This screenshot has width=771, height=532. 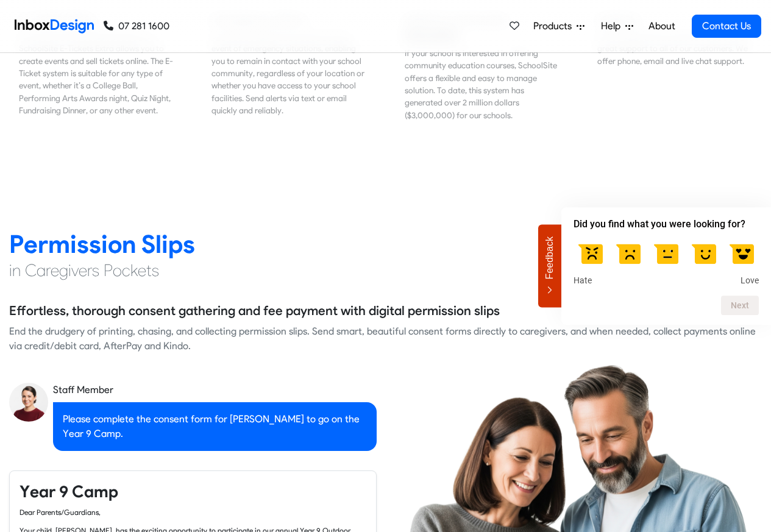 I want to click on h5: Effortless, thorough consent gathering and fee payment with digital permission slips, so click(x=254, y=311).